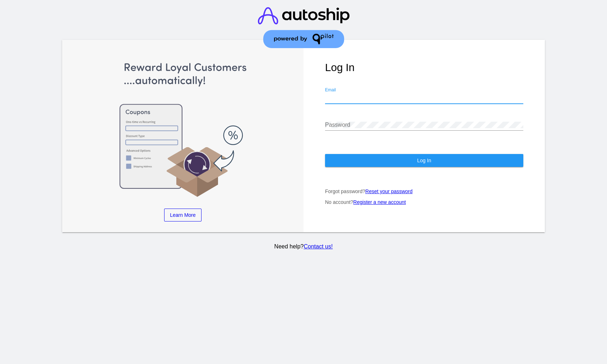  I want to click on p: Need help?, so click(304, 247).